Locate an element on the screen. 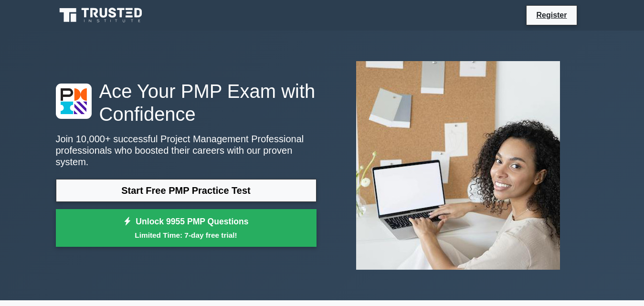  p: Join 10,000+ successful Project Management Professional professionals who boosted their careers w... is located at coordinates (186, 150).